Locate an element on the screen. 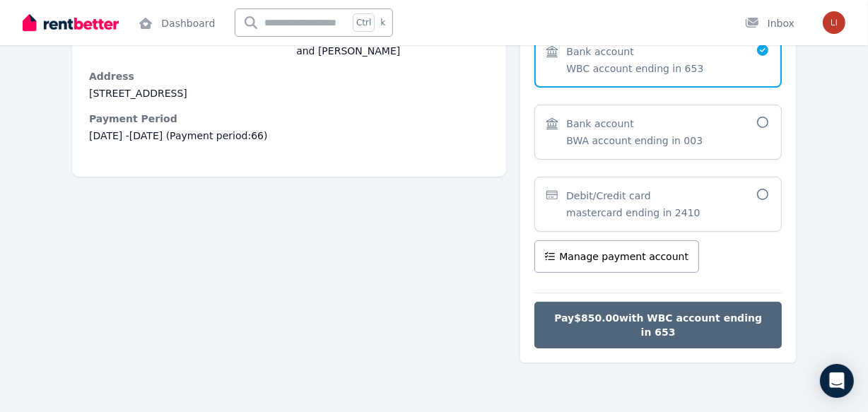 Image resolution: width=868 pixels, height=412 pixels. span: BWA account ending in 003 is located at coordinates (634, 140).